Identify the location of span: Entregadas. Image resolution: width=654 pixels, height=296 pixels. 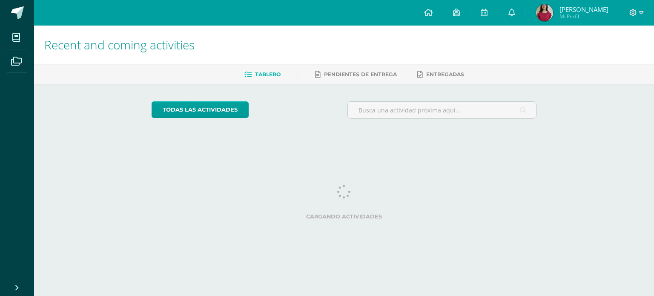
(445, 74).